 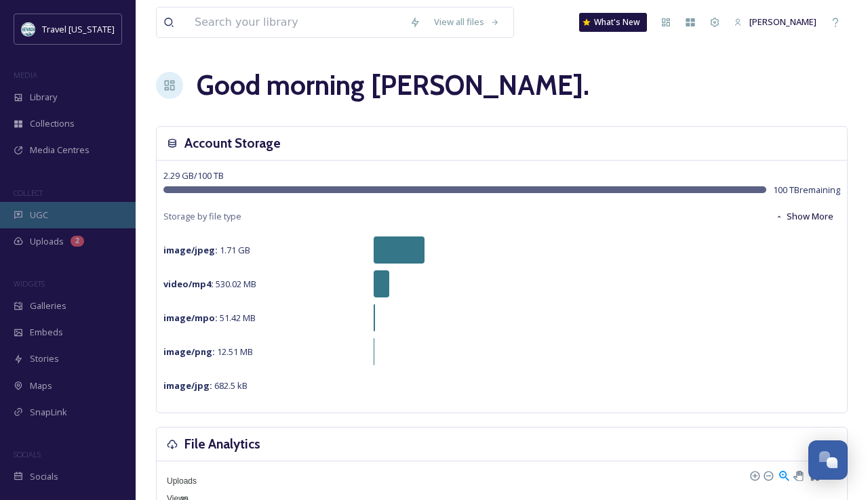 I want to click on strong: image/png :, so click(x=190, y=352).